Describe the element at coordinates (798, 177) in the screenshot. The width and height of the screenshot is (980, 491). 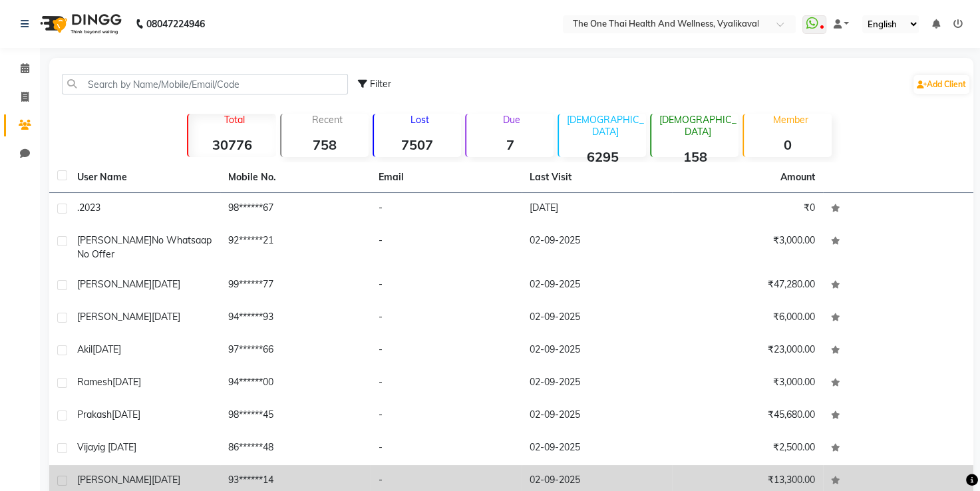
I see `th: Amount` at that location.